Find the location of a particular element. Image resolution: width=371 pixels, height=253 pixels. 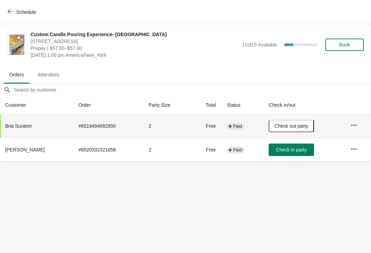

span: Orders is located at coordinates (17, 75).